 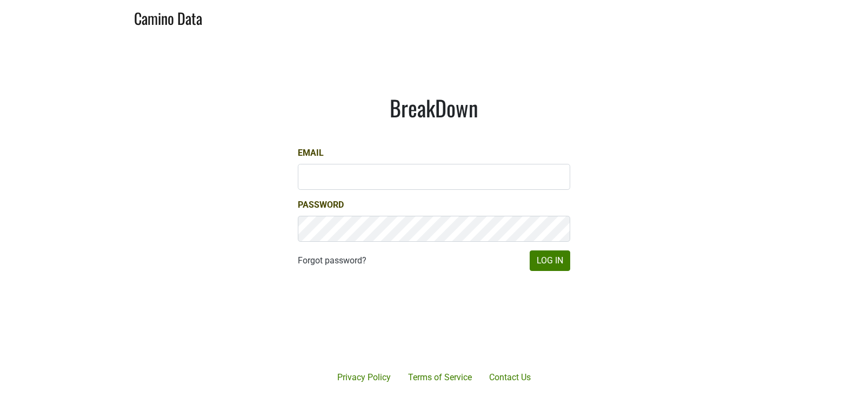 What do you see at coordinates (332, 261) in the screenshot?
I see `a: Forgot password?` at bounding box center [332, 261].